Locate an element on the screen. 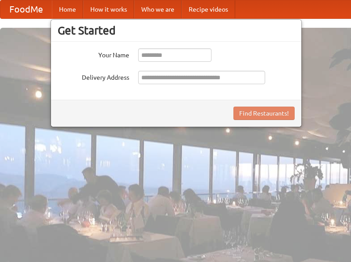 The image size is (351, 262). a: FoodMe is located at coordinates (26, 9).